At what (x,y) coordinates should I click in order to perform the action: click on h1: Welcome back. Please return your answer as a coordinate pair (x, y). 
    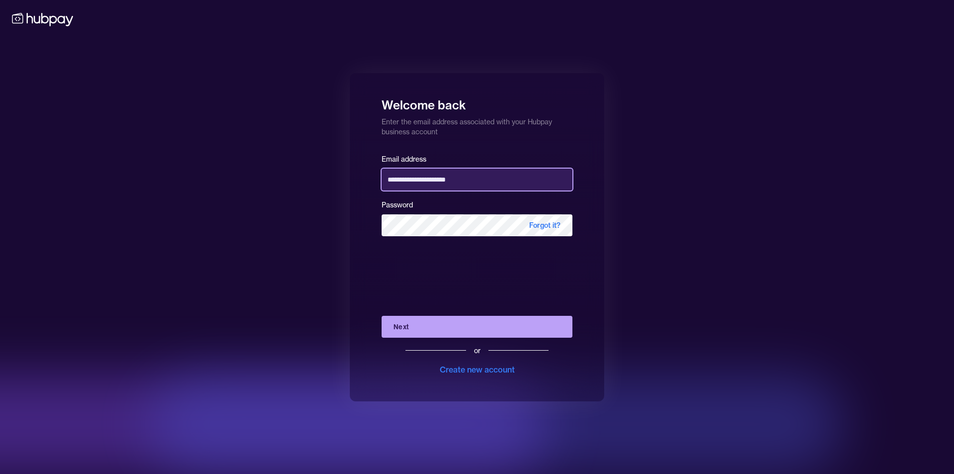
    Looking at the image, I should click on (477, 102).